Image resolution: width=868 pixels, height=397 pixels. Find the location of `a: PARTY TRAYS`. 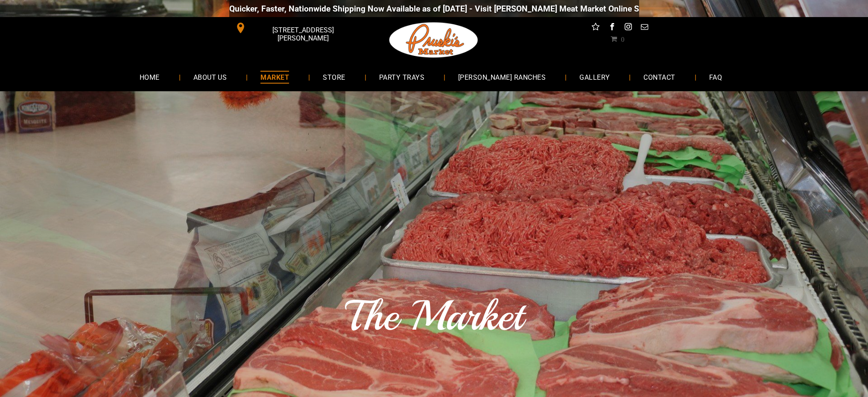

a: PARTY TRAYS is located at coordinates (402, 77).